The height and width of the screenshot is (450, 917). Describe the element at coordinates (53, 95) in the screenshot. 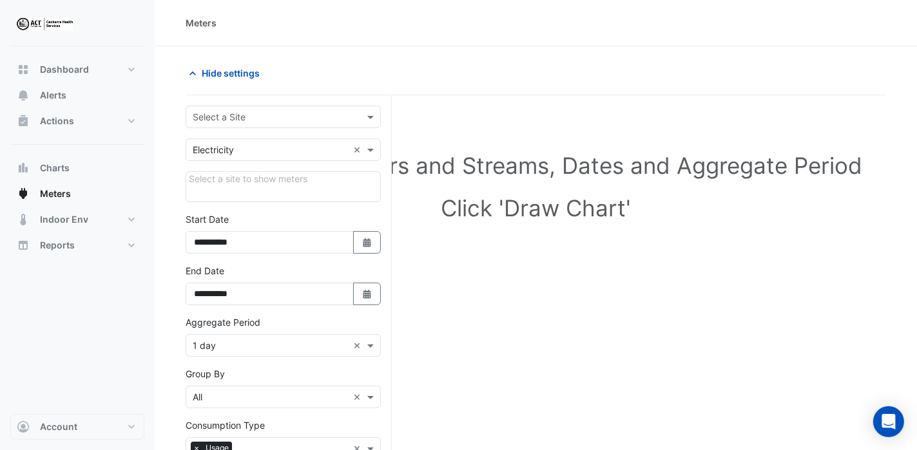

I see `span: Alerts` at that location.